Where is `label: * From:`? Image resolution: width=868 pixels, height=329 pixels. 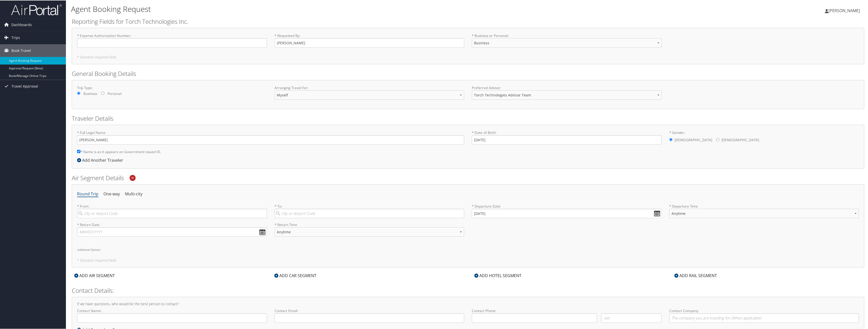
label: * From: is located at coordinates (172, 210).